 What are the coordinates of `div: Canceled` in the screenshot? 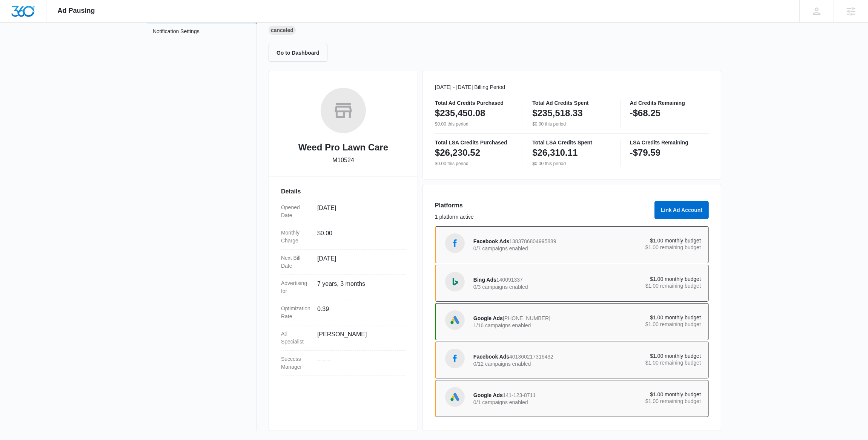 It's located at (282, 30).